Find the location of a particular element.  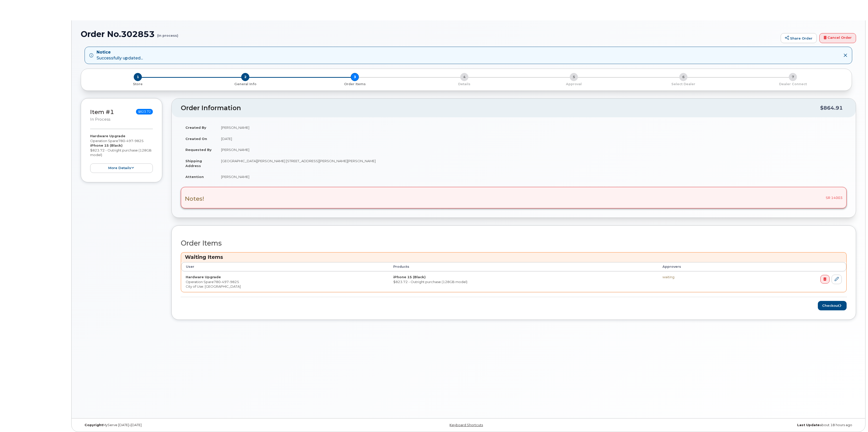

span: 2 is located at coordinates (245, 77).